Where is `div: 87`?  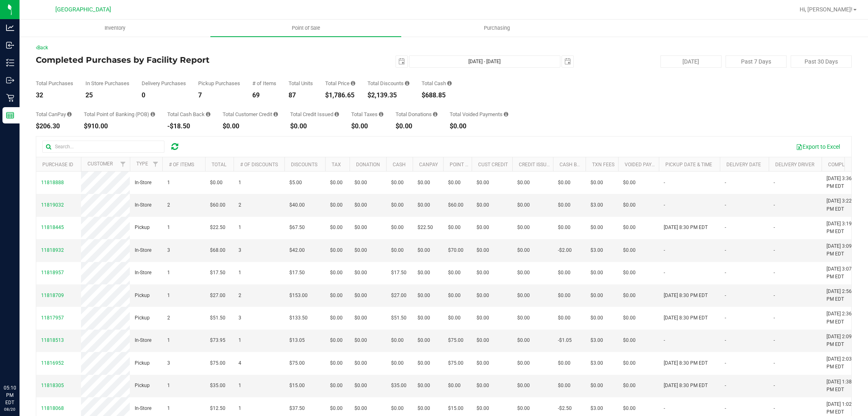 div: 87 is located at coordinates (301, 95).